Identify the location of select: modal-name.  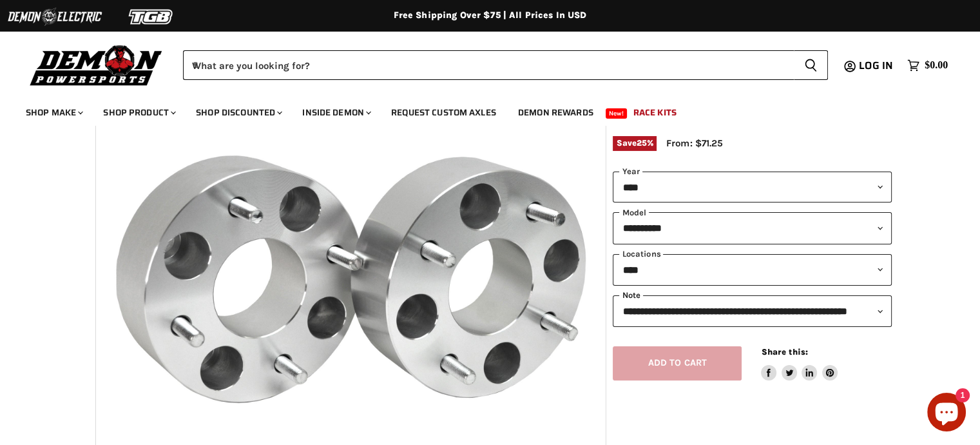
(751, 228).